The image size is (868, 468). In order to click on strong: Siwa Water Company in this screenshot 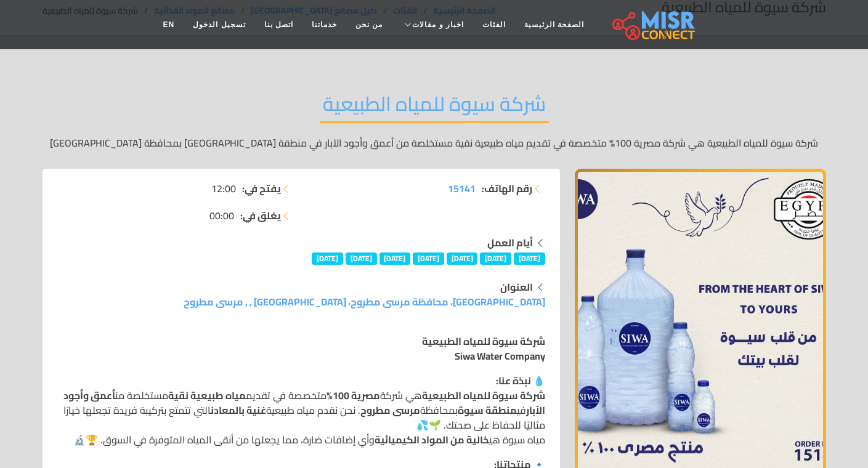, I will do `click(499, 356)`.